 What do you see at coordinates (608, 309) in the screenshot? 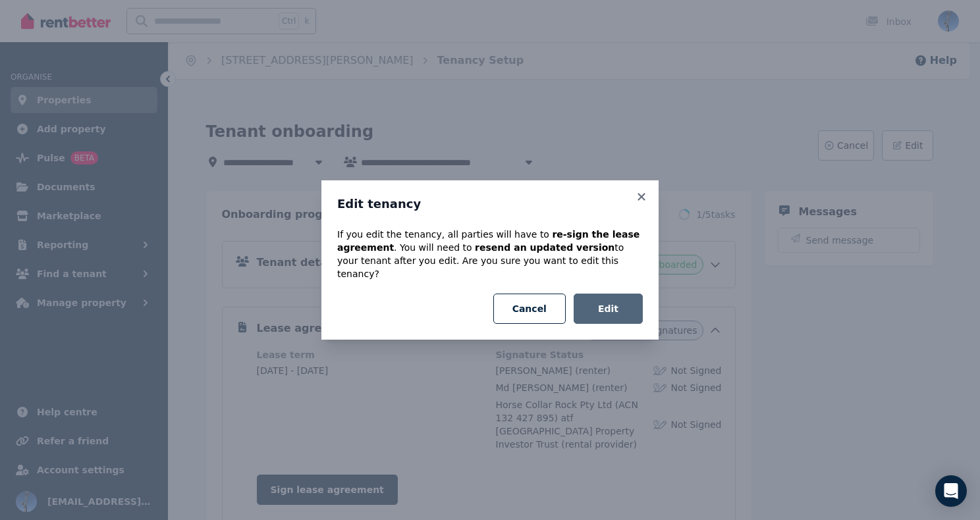
I see `button: Edit` at bounding box center [608, 309].